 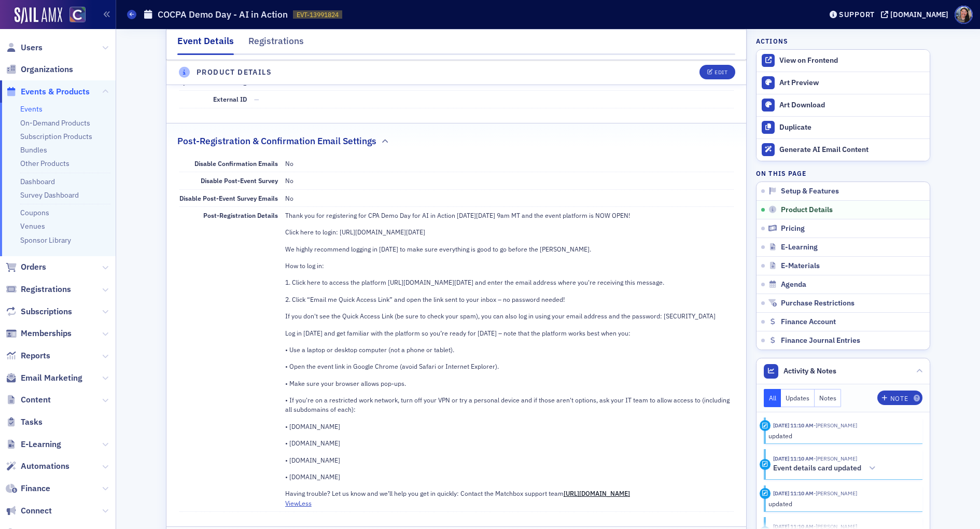 I want to click on button: Note, so click(x=900, y=397).